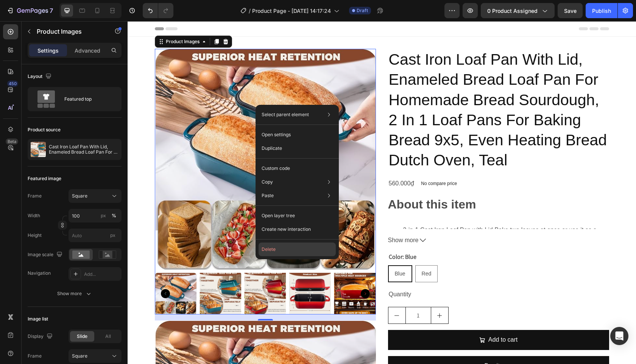  Describe the element at coordinates (30, 10) in the screenshot. I see `button: 7` at that location.